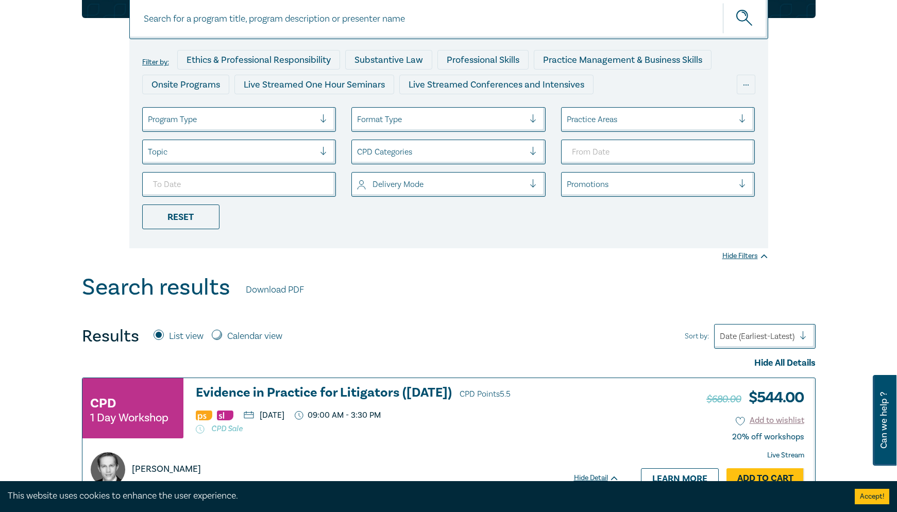  What do you see at coordinates (370, 109) in the screenshot?
I see `div: Pre-Recorded Webcasts` at bounding box center [370, 109].